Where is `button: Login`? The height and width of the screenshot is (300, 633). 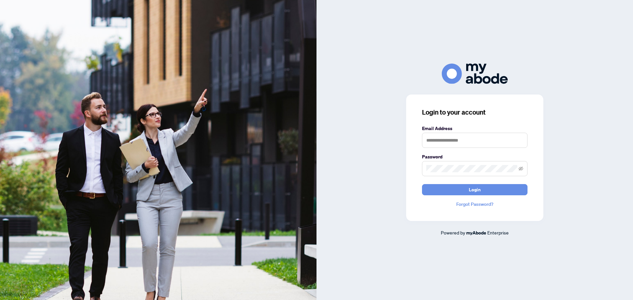
button: Login is located at coordinates (474, 190).